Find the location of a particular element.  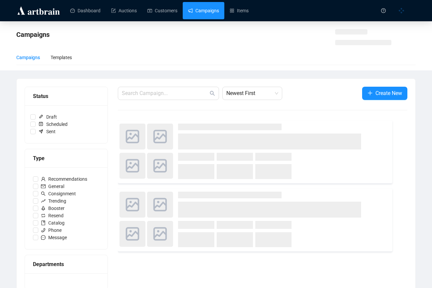

span: plus is located at coordinates (370, 93).